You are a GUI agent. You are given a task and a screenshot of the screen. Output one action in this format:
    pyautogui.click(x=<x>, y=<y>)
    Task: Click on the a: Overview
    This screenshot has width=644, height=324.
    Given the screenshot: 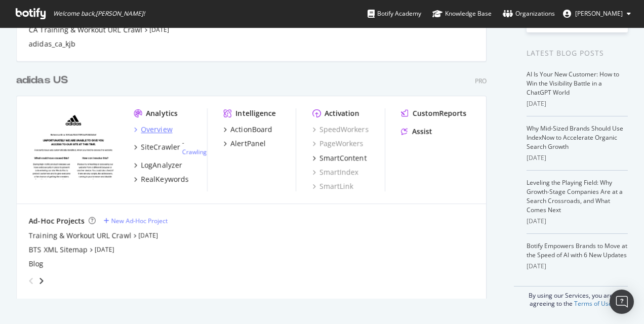 What is the action you would take?
    pyautogui.click(x=153, y=130)
    